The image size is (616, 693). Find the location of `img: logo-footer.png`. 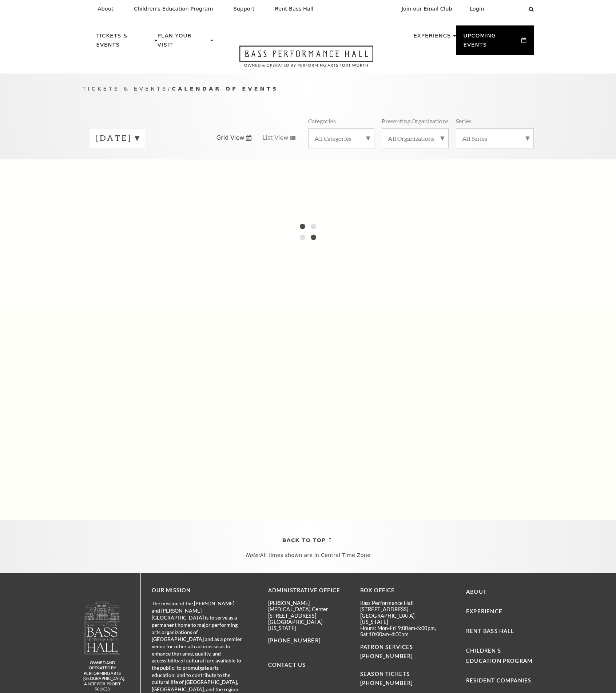

img: logo-footer.png is located at coordinates (102, 628).